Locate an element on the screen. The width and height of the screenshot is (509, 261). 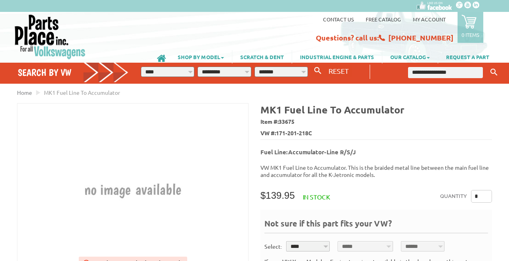
button: Search By VW... is located at coordinates (318, 71).